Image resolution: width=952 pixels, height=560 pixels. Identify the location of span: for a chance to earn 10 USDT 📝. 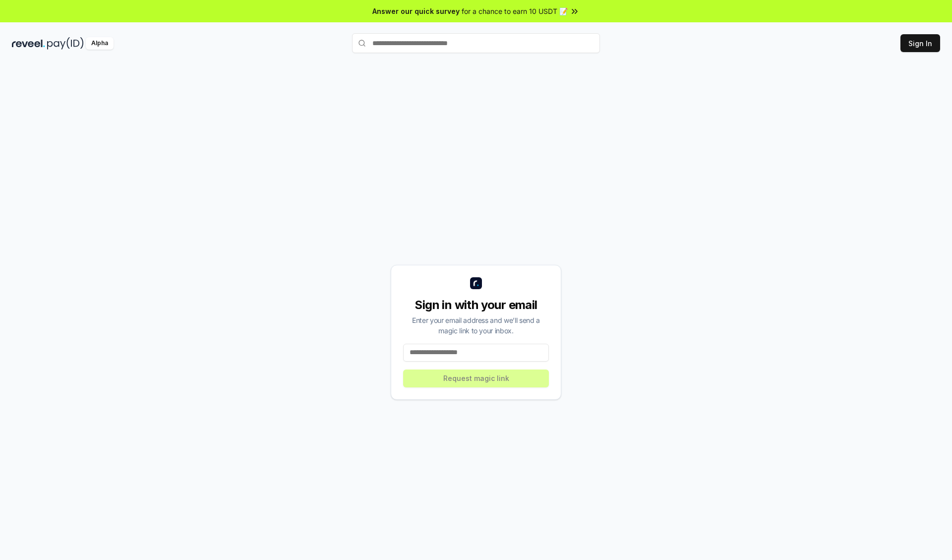
(515, 11).